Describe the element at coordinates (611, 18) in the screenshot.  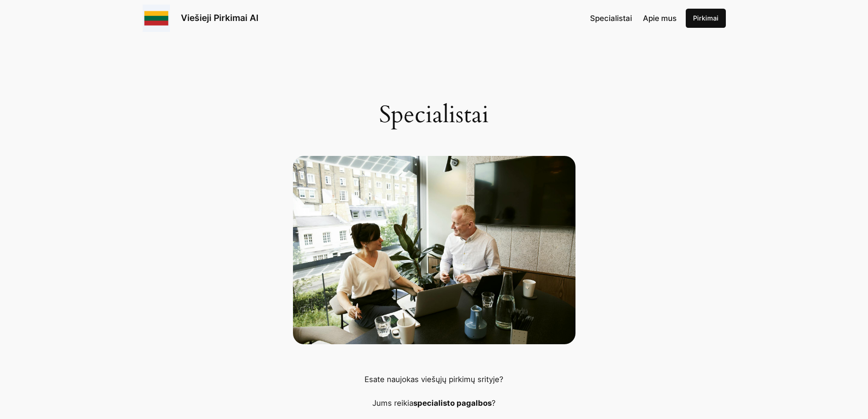
I see `a: Specialistai` at that location.